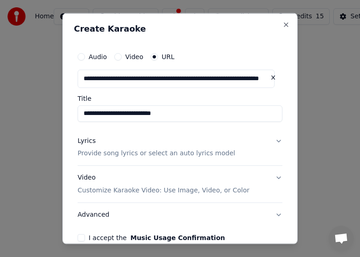  What do you see at coordinates (156, 238) in the screenshot?
I see `label: I accept the` at bounding box center [156, 238].